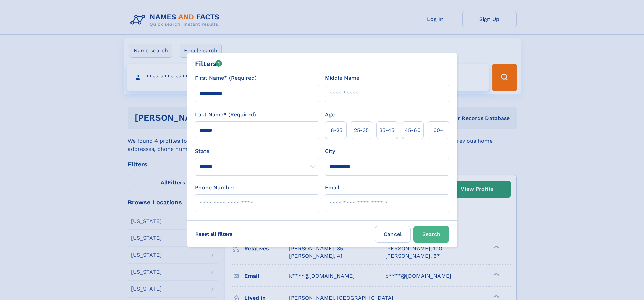 The height and width of the screenshot is (300, 644). I want to click on div: Filters, so click(208, 64).